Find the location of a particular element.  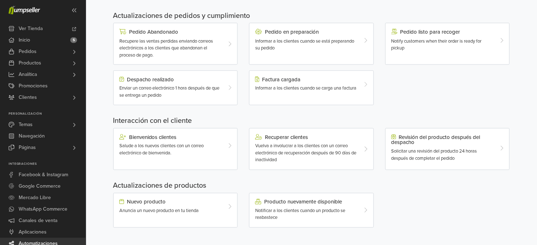

span: Facebook & Instagram is located at coordinates (43, 175).